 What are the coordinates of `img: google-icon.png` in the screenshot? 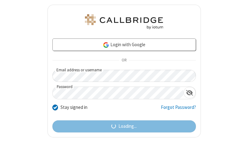 It's located at (106, 45).